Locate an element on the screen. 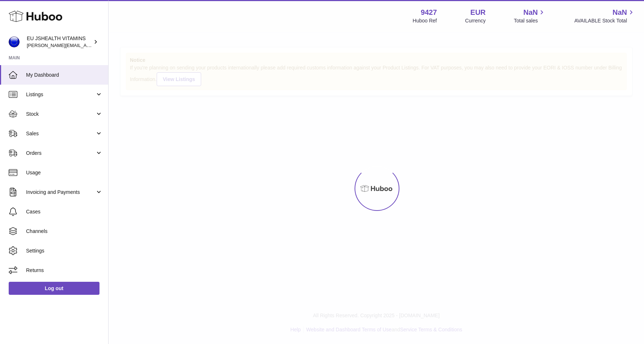 This screenshot has height=344, width=644. span: Listings is located at coordinates (61, 95).